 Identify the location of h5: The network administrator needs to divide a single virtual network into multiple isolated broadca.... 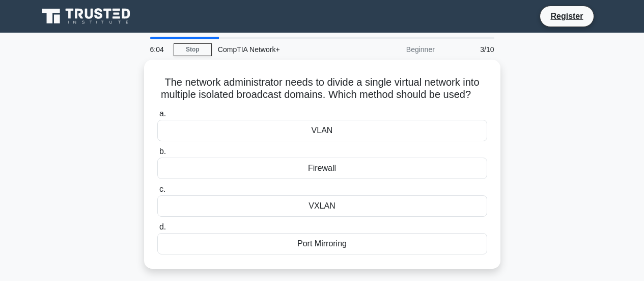
(322, 89).